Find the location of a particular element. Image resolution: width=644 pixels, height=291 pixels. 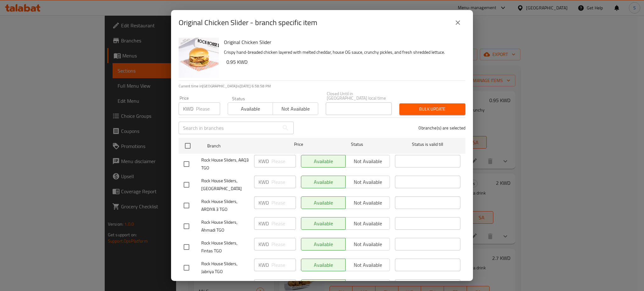

h6: 0.95 KWD is located at coordinates (343, 62).